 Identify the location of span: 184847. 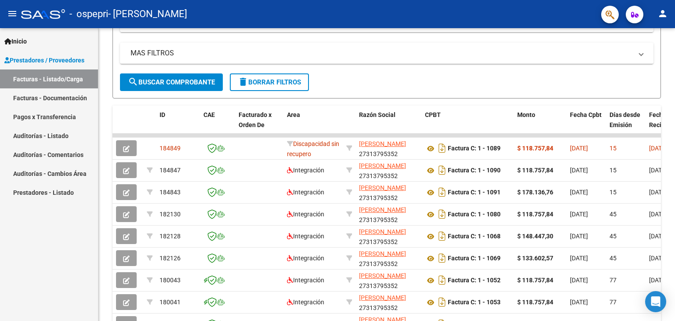
(170, 170).